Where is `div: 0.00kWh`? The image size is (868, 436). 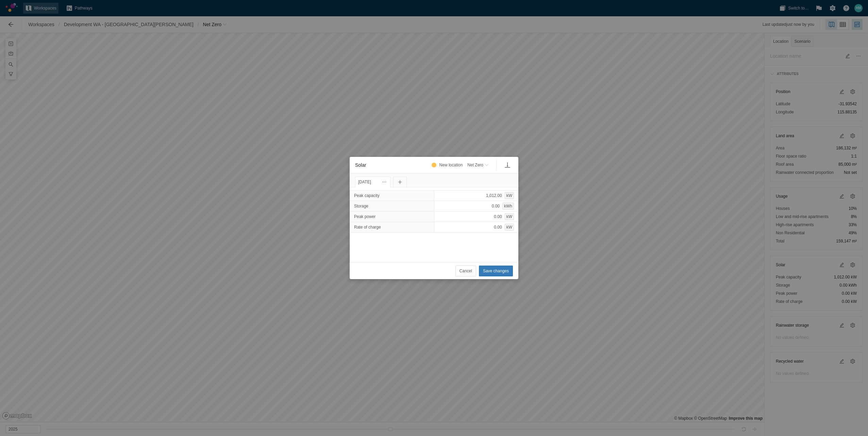 div: 0.00kWh is located at coordinates (476, 206).